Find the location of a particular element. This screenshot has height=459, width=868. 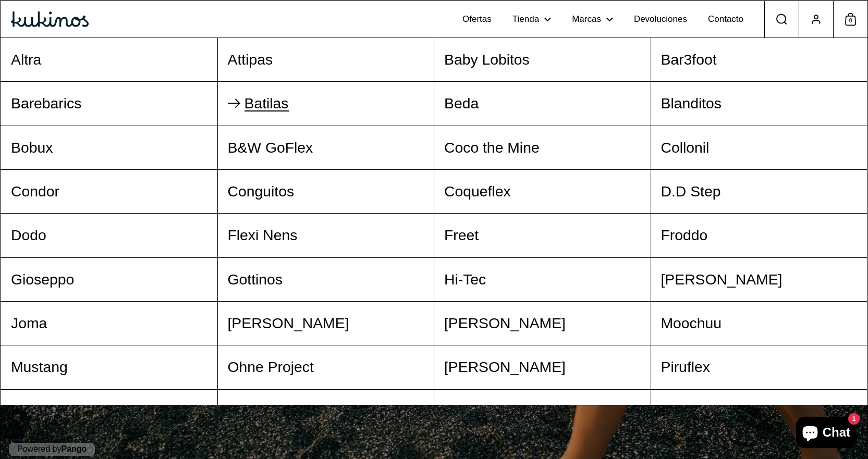

span: Devoluciones is located at coordinates (661, 19).